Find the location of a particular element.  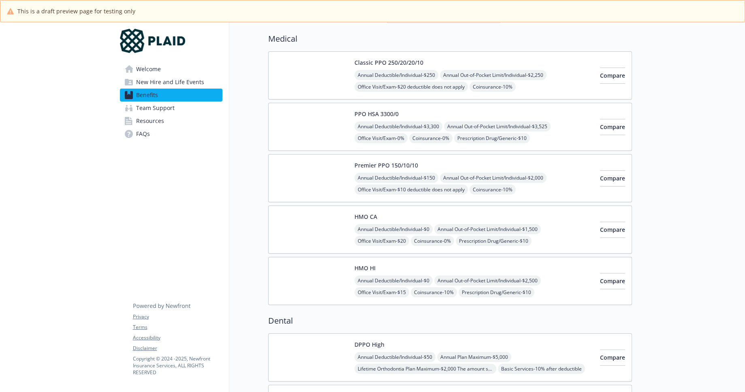

button: HMO HI is located at coordinates (365, 268).